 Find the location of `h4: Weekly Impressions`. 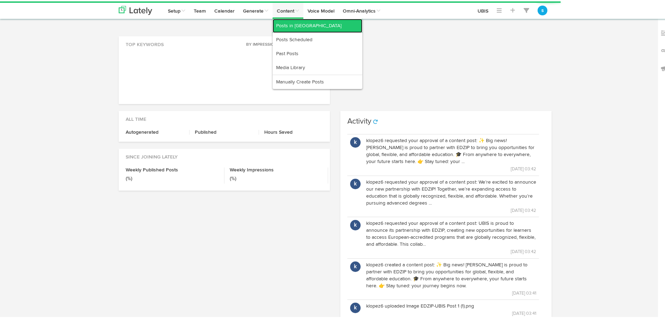

h4: Weekly Impressions is located at coordinates (276, 169).